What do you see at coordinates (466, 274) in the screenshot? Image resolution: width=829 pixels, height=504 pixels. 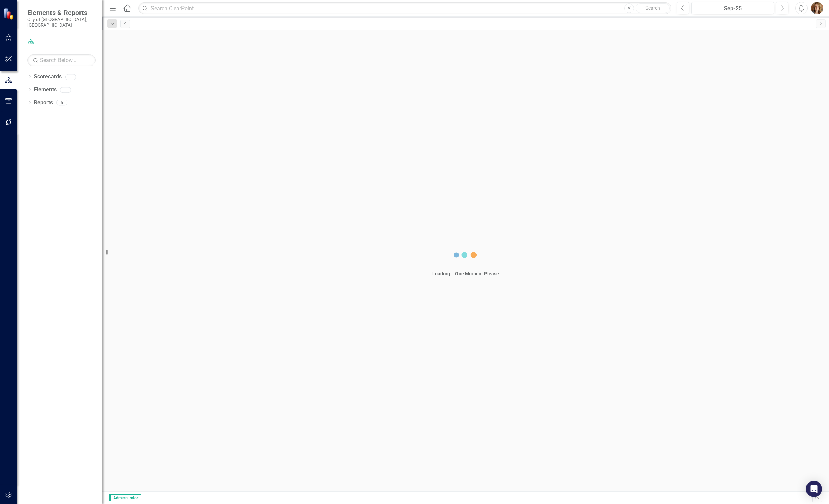 I see `div: Loading... One Moment Please` at bounding box center [466, 274].